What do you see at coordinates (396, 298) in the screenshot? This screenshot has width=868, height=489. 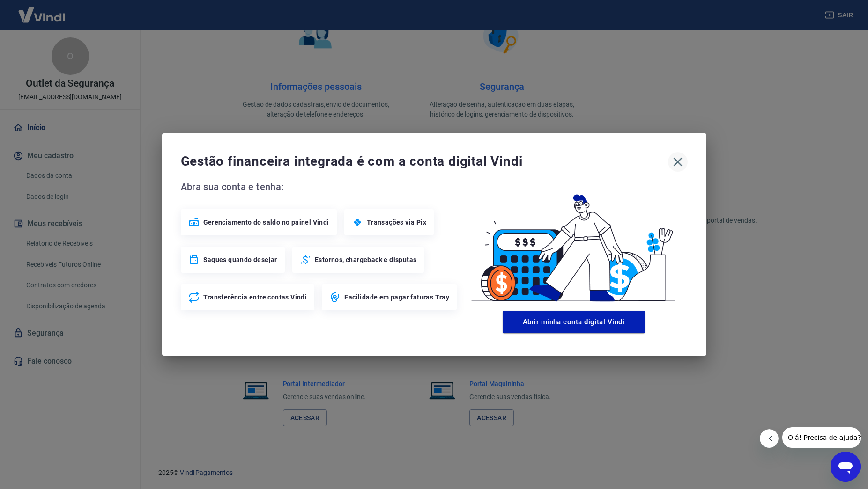 I see `span: Facilidade em pagar faturas Tray` at bounding box center [396, 298].